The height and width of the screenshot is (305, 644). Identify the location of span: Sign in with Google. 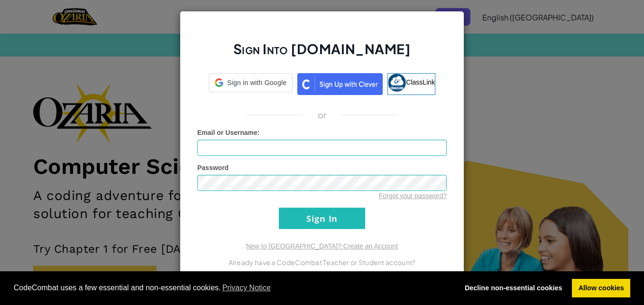
(256, 83).